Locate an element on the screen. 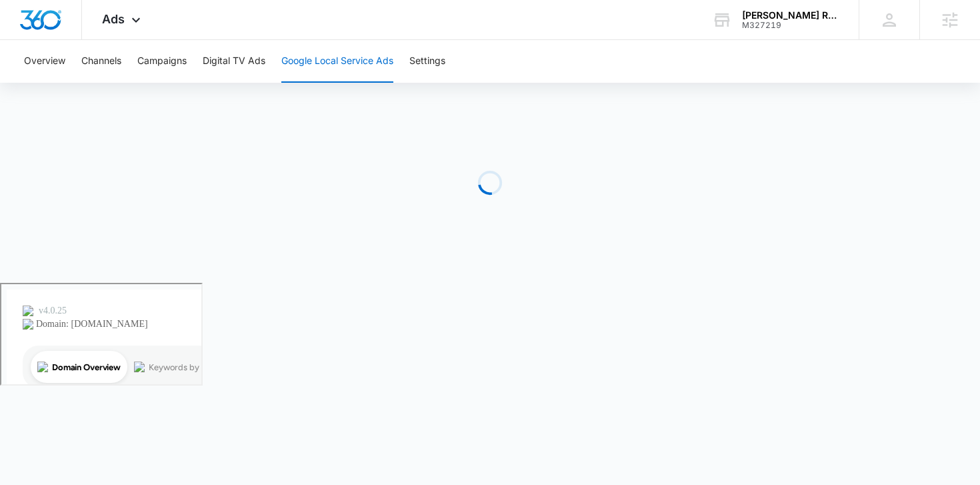 The height and width of the screenshot is (485, 980). img: website_grey.svg is located at coordinates (27, 40).